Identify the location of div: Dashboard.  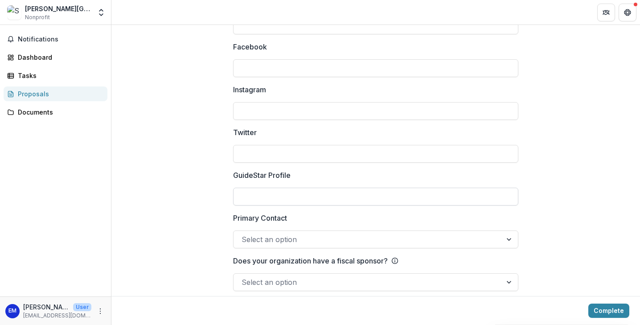
(59, 57).